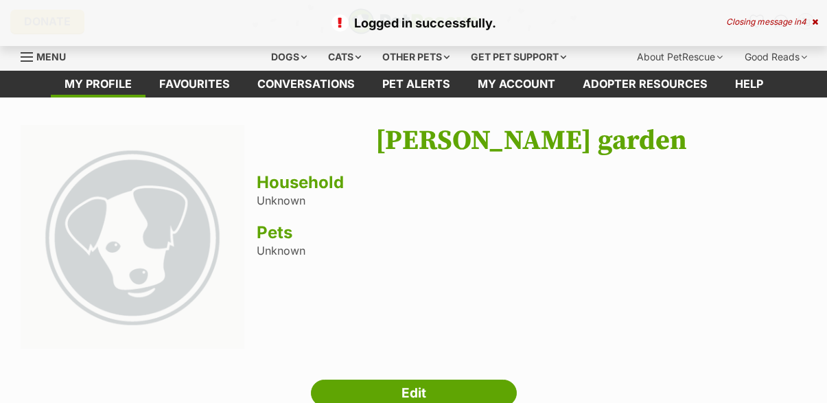 The height and width of the screenshot is (403, 827). I want to click on div: About PetRescue, so click(680, 57).